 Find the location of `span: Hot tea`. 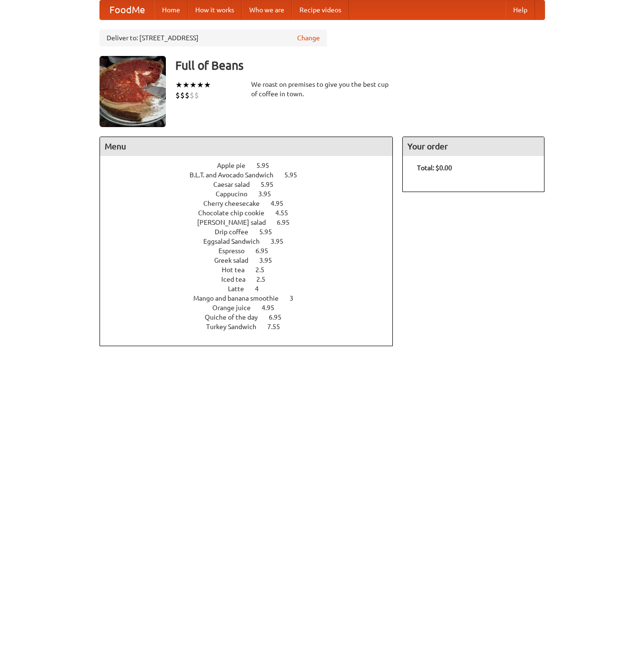

span: Hot tea is located at coordinates (238, 270).